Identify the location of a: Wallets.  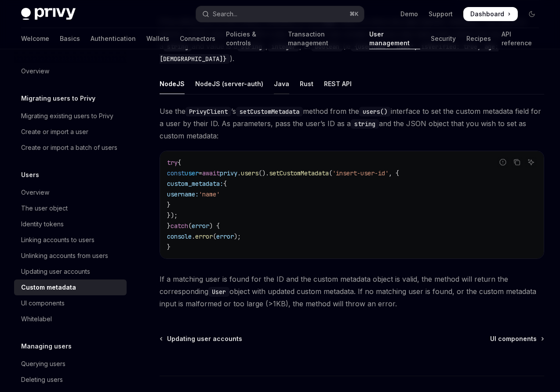
(158, 38).